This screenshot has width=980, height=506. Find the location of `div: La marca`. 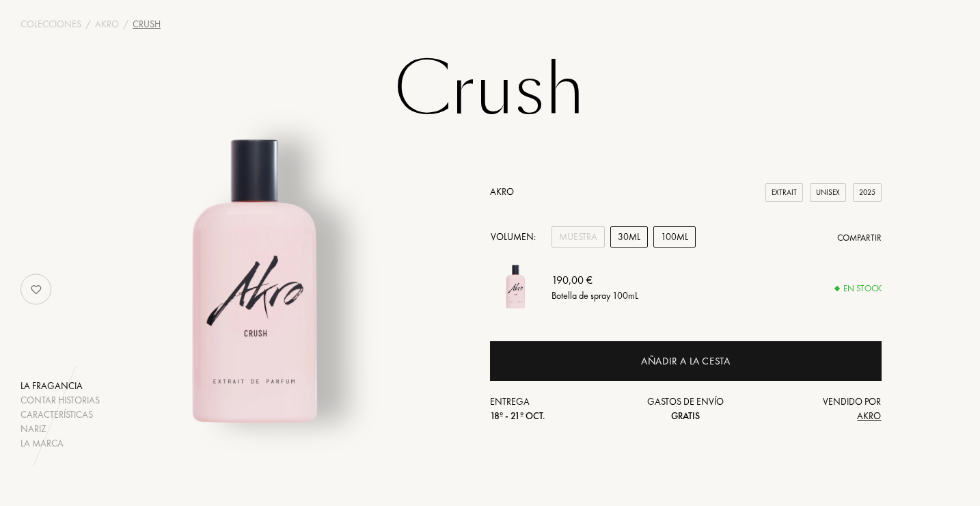

div: La marca is located at coordinates (60, 443).